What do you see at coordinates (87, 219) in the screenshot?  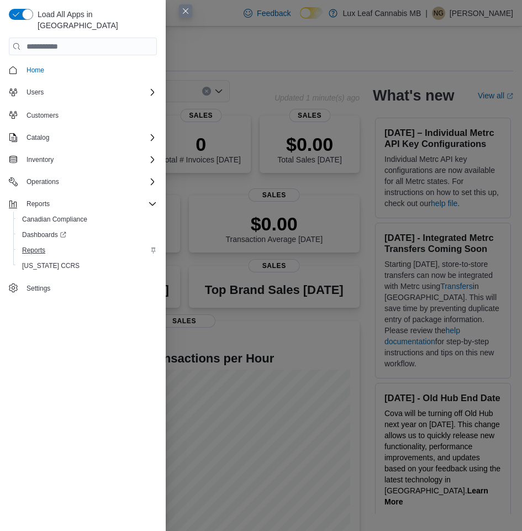 I see `button: Canadian Compliance` at bounding box center [87, 219].